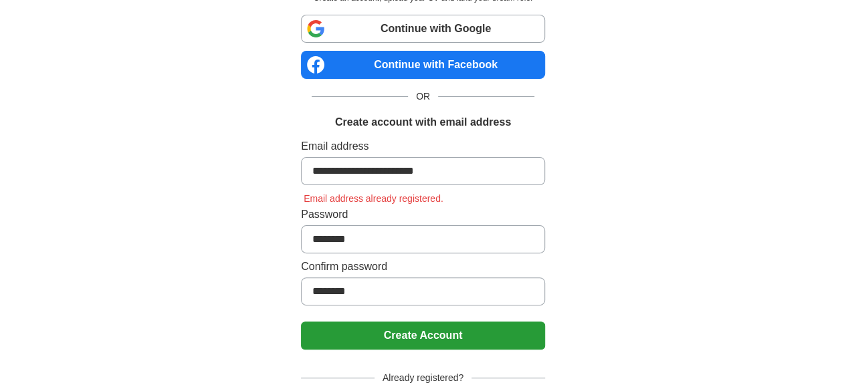 The image size is (846, 391). I want to click on h1: Create account with email address, so click(423, 122).